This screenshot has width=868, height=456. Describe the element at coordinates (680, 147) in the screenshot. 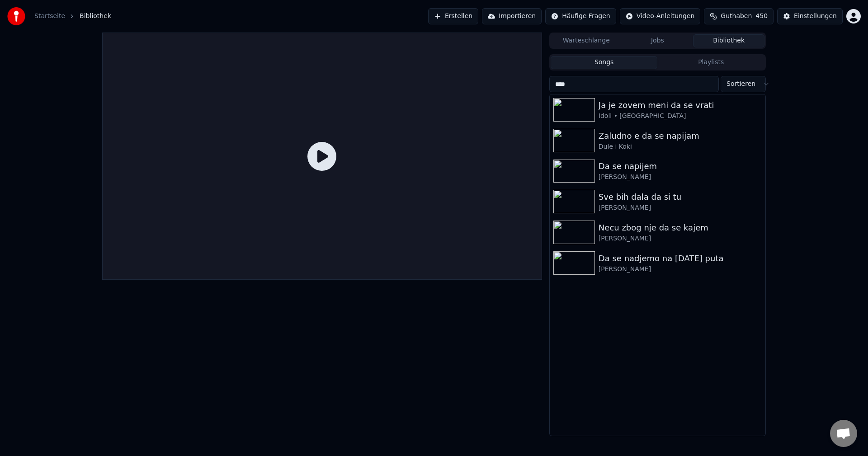

I see `div: Dule i Koki` at that location.